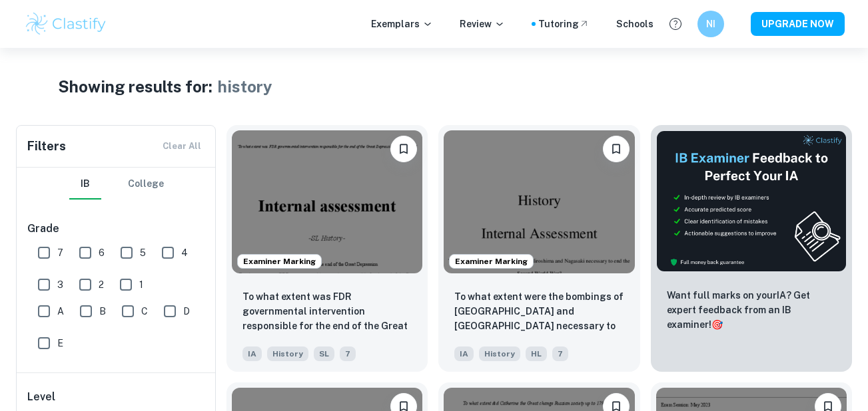  I want to click on p: Review, so click(482, 24).